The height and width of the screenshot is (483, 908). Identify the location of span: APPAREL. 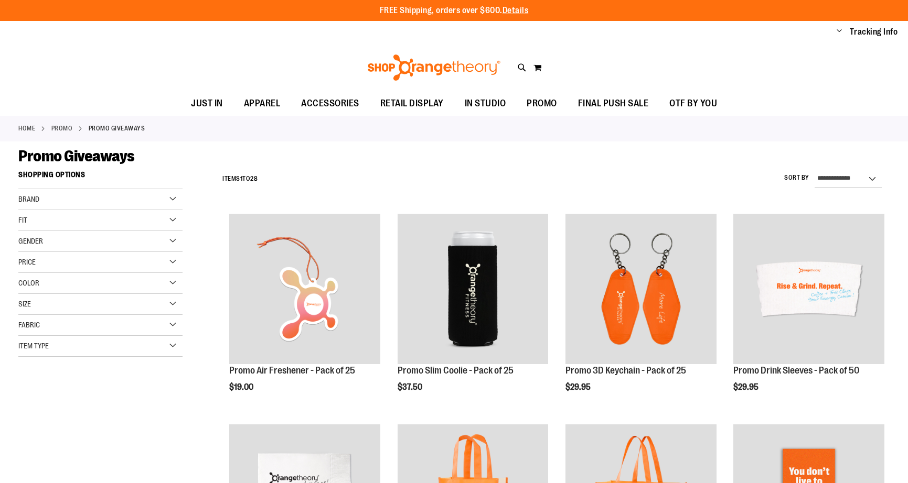
(262, 103).